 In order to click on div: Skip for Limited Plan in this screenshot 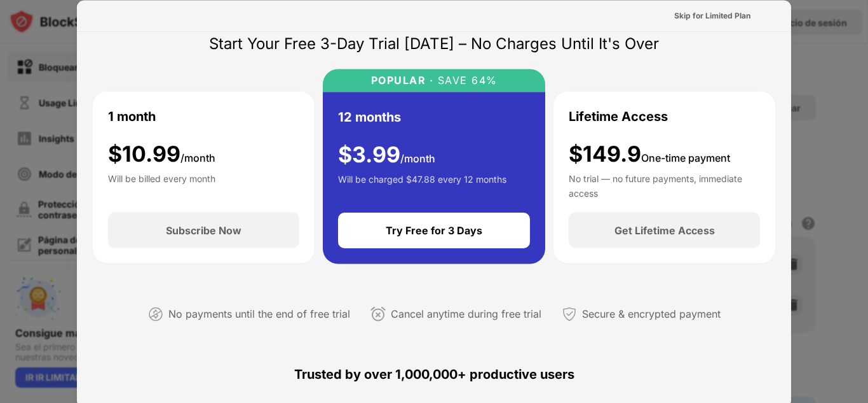, I will do `click(713, 15)`.